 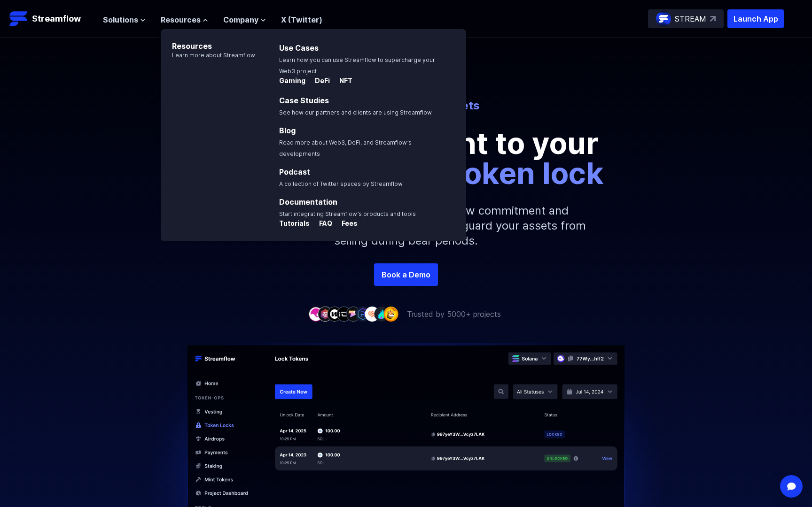 I want to click on img: company-3, so click(x=335, y=314).